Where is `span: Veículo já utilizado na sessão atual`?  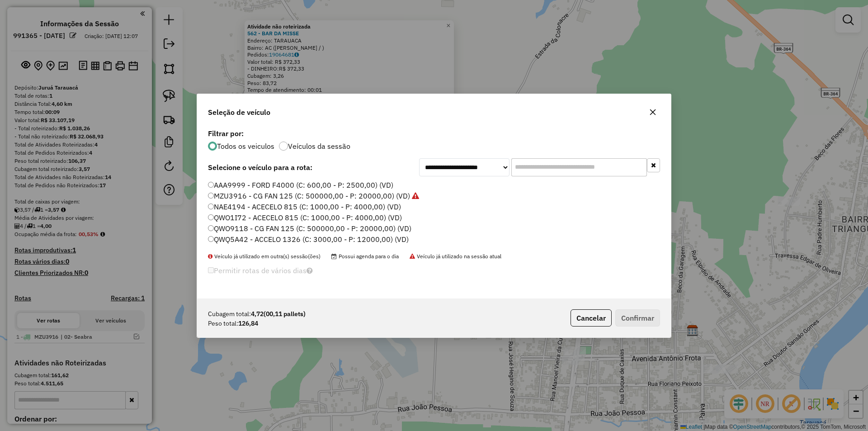 span: Veículo já utilizado na sessão atual is located at coordinates (456, 256).